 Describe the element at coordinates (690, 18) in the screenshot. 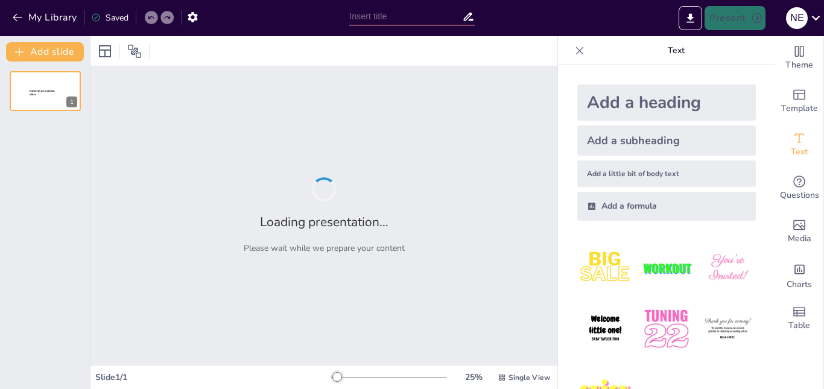

I see `button: Export to PowerPoint` at that location.